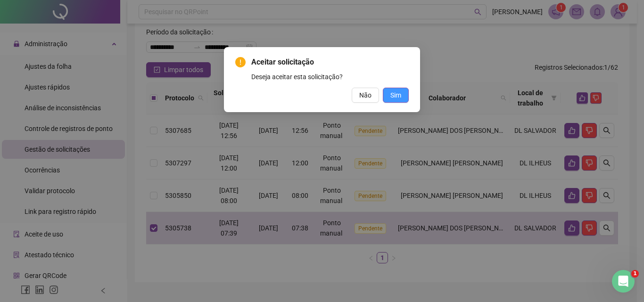  Describe the element at coordinates (365, 95) in the screenshot. I see `span: Não` at that location.